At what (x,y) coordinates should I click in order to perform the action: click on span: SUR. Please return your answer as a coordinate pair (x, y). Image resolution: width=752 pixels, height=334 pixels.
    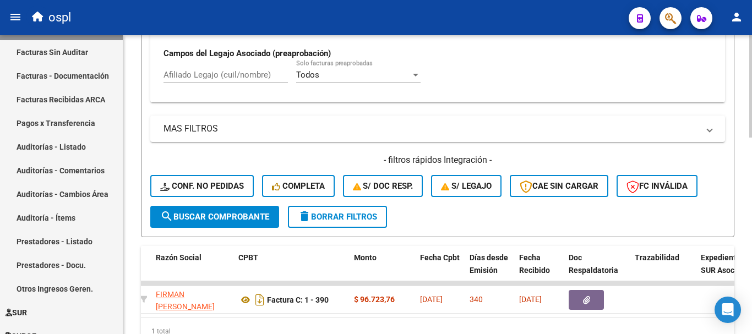
    Looking at the image, I should click on (16, 313).